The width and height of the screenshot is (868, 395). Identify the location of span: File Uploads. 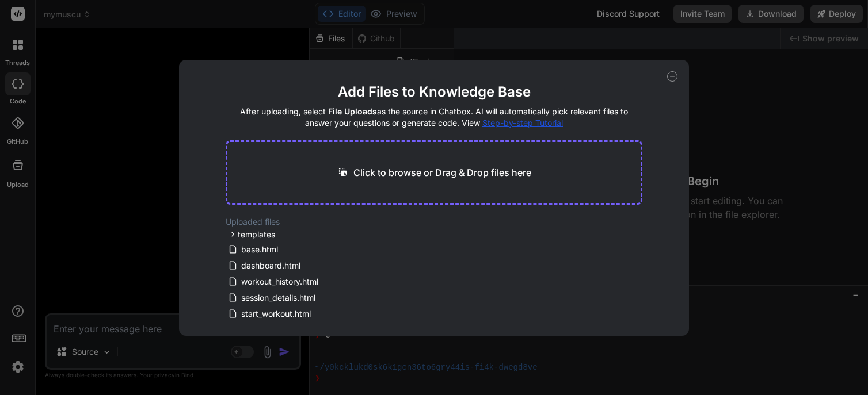
(352, 111).